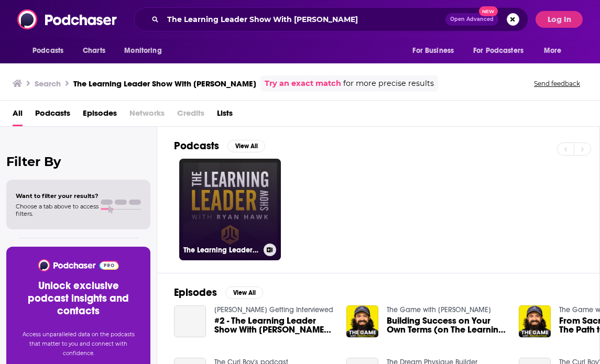 The width and height of the screenshot is (600, 364). I want to click on a: Try an exact match, so click(303, 83).